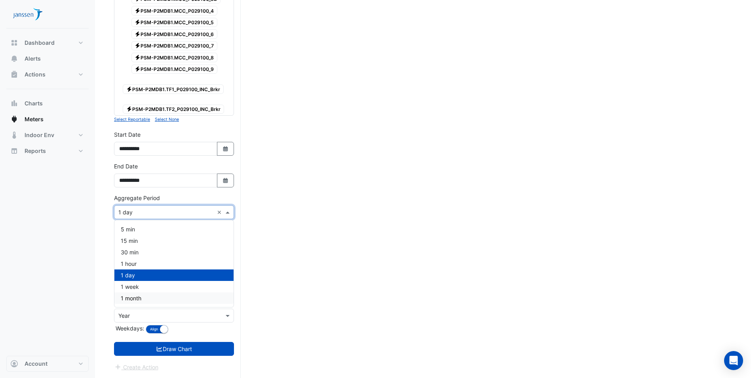 This screenshot has width=751, height=378. What do you see at coordinates (137, 198) in the screenshot?
I see `label: Aggregate Period` at bounding box center [137, 198].